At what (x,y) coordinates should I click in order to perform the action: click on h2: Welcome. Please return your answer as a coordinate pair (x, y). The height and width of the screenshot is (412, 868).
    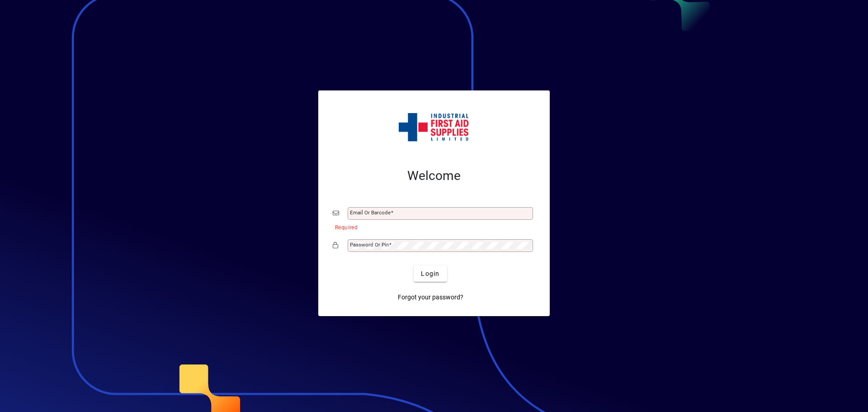
    Looking at the image, I should click on (434, 176).